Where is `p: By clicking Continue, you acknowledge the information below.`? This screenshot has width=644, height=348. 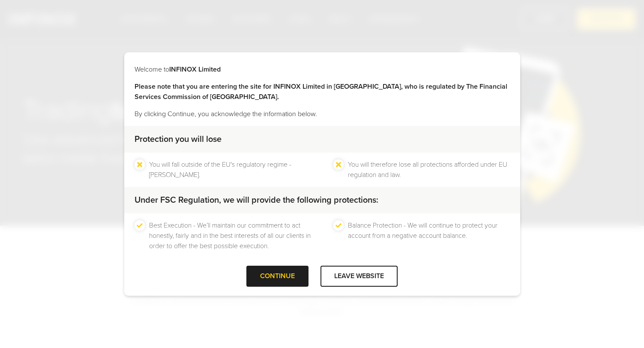
p: By clicking Continue, you acknowledge the information below. is located at coordinates (322, 114).